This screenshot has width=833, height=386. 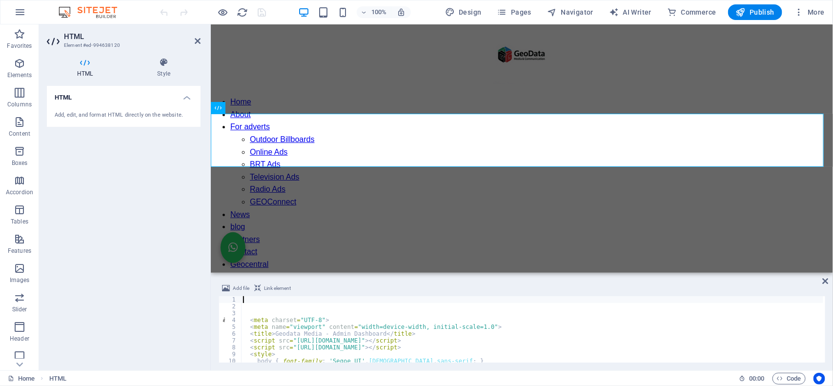 I want to click on span: AI Writer, so click(x=630, y=12).